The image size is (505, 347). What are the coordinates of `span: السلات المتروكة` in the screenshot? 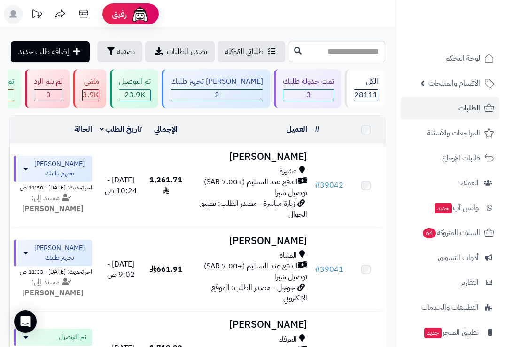 It's located at (451, 233).